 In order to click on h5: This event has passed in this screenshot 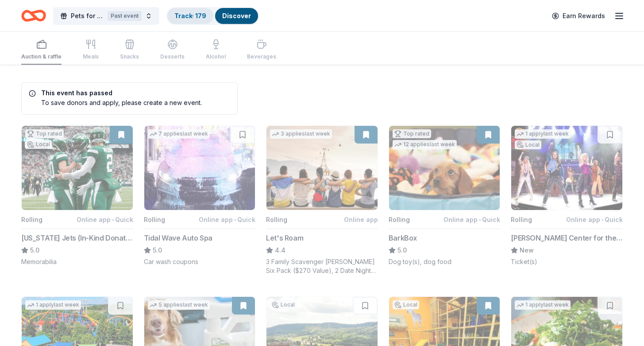, I will do `click(115, 93)`.